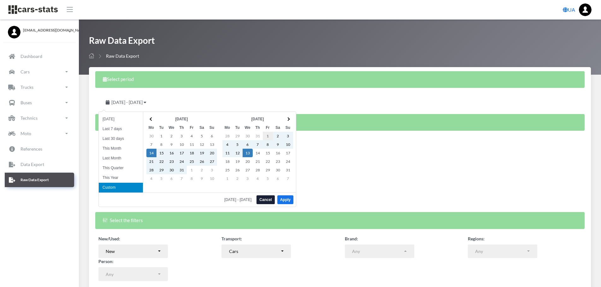  I want to click on li: This Quarter, so click(121, 168).